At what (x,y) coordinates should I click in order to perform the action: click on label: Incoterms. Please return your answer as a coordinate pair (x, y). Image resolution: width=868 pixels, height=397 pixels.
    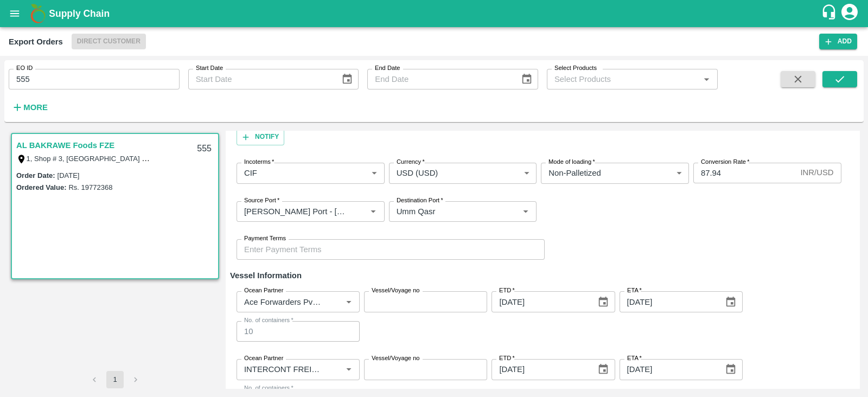
    Looking at the image, I should click on (259, 162).